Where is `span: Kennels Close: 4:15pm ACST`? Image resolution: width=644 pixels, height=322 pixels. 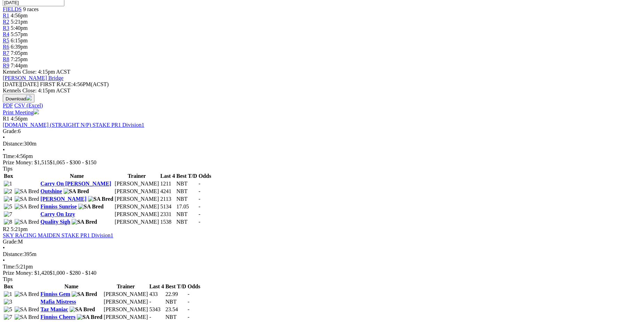 span: Kennels Close: 4:15pm ACST is located at coordinates (37, 72).